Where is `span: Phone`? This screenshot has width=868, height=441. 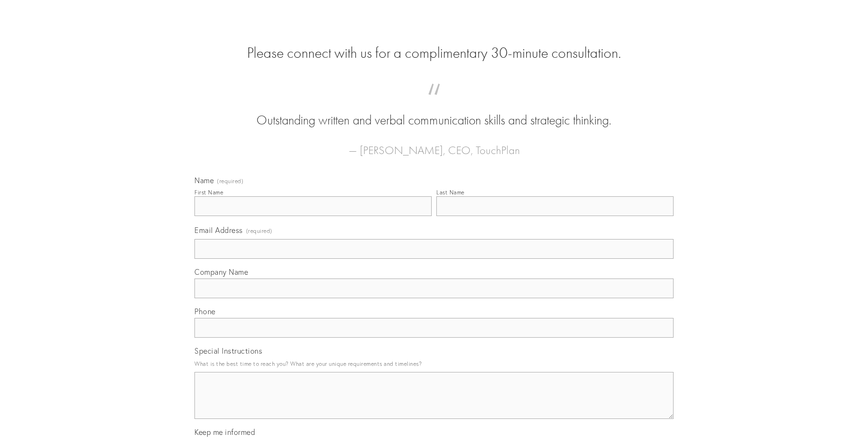 span: Phone is located at coordinates (205, 312).